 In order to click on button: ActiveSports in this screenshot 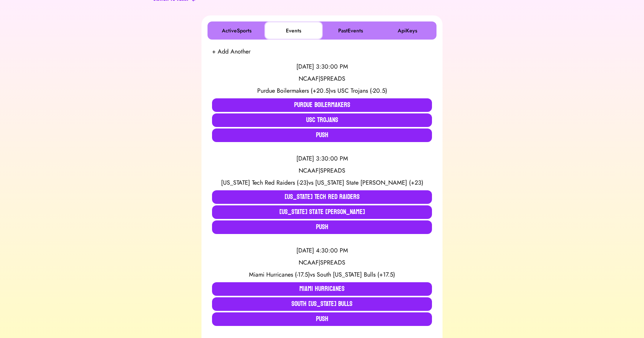, I will do `click(237, 30)`.